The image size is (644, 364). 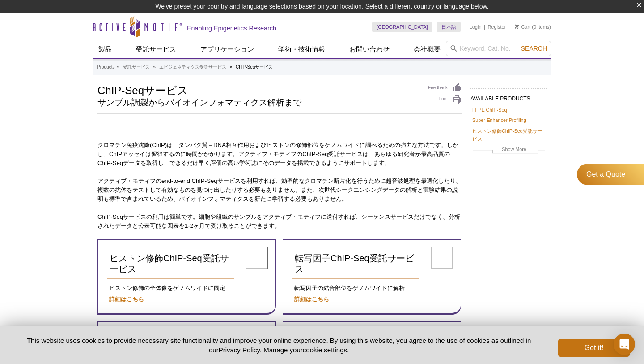 I want to click on a: Register, so click(x=496, y=27).